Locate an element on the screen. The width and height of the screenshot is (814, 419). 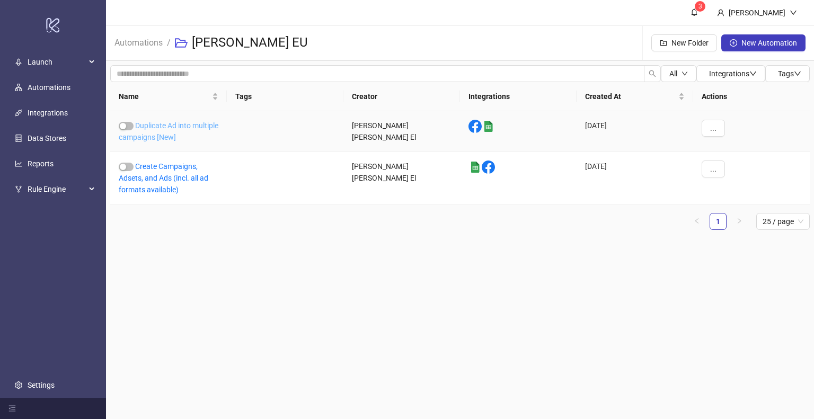
span: fork is located at coordinates (19, 189).